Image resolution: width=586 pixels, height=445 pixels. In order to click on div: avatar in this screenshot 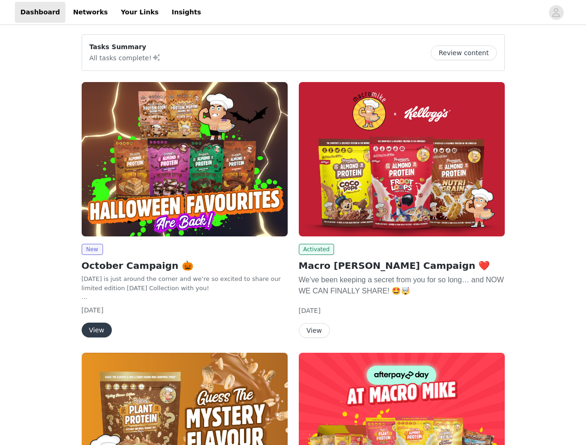, I will do `click(556, 13)`.